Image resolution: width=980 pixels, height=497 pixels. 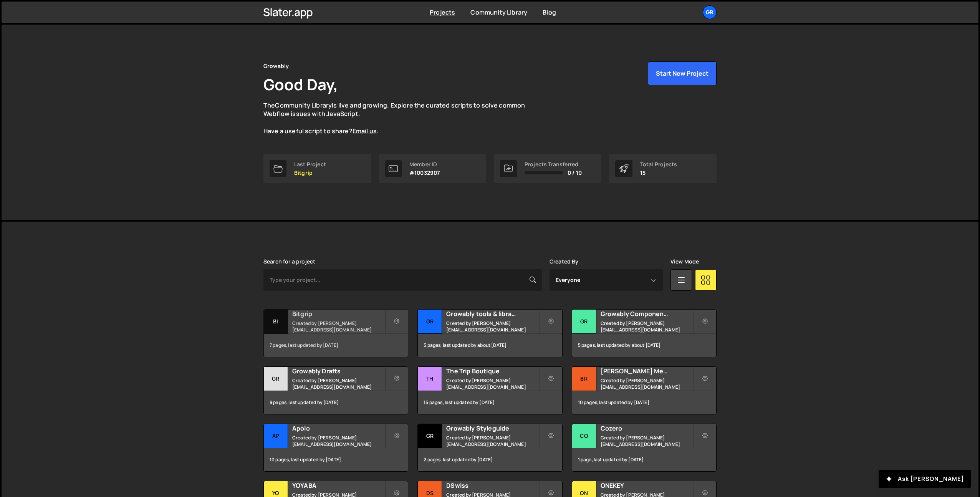 I want to click on div: Br, so click(x=585, y=379).